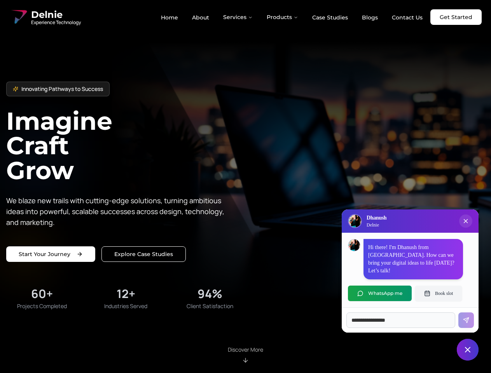 The height and width of the screenshot is (373, 491). What do you see at coordinates (56, 23) in the screenshot?
I see `span: Experience Technology` at bounding box center [56, 23].